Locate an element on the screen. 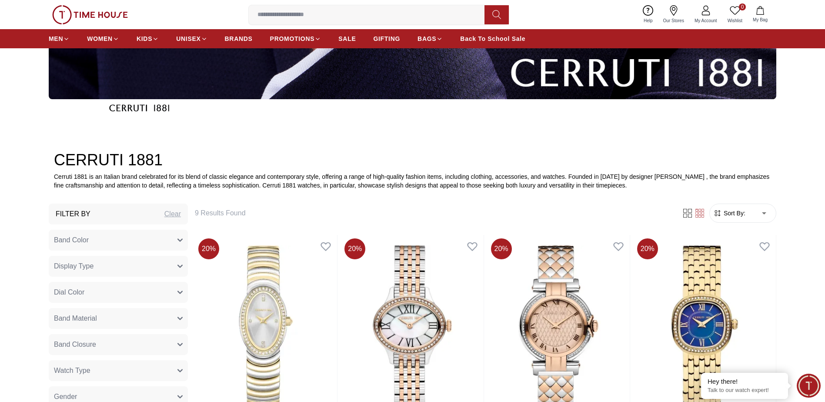 The height and width of the screenshot is (402, 825). span: BAGS is located at coordinates (427, 39).